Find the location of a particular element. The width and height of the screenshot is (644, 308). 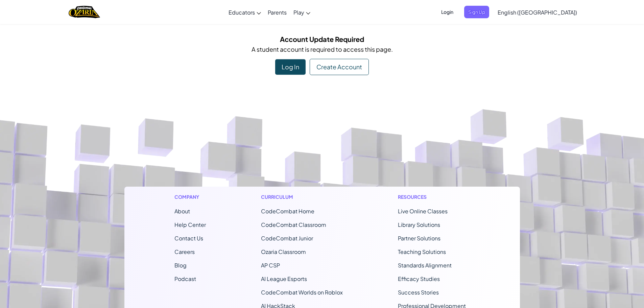

p: A student account is required to access this page. is located at coordinates (322, 49).